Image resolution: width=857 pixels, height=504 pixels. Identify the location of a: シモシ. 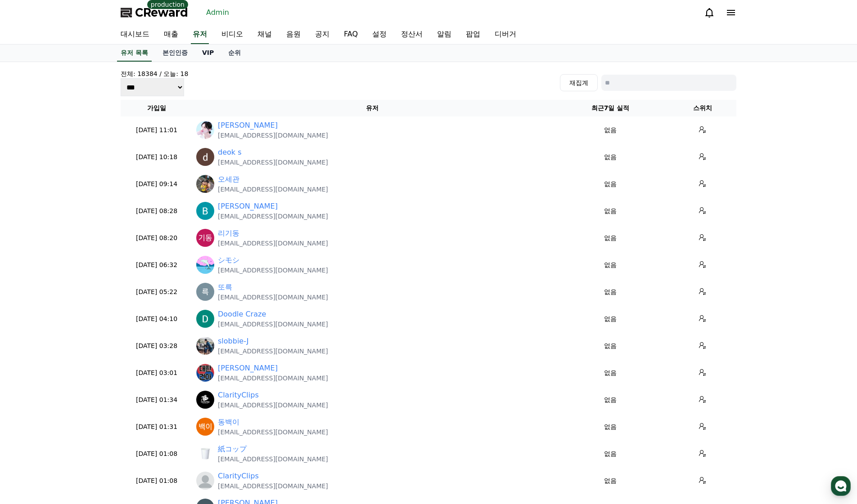
(229, 260).